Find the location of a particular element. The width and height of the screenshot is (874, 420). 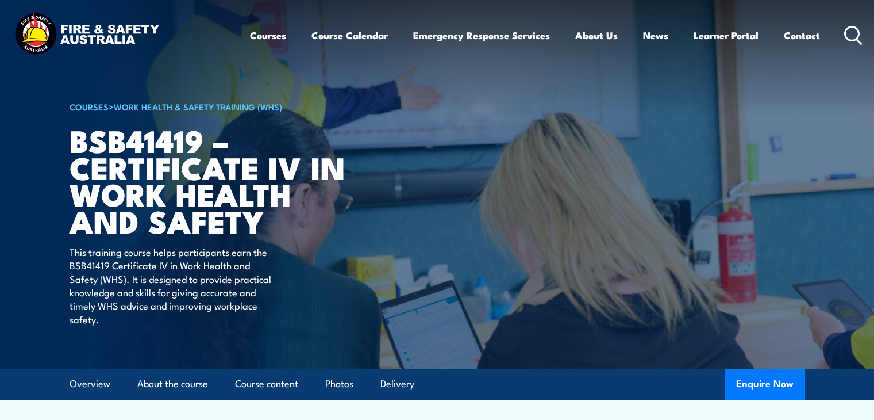

h1: BSB41419 – Certificate IV in Work Health and Safety is located at coordinates (212, 180).